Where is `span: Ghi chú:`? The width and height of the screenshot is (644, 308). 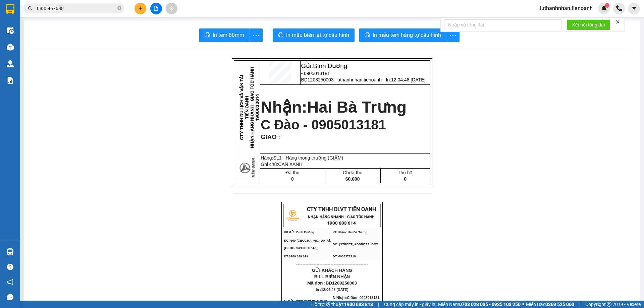
span: Ghi chú: is located at coordinates (282, 164).